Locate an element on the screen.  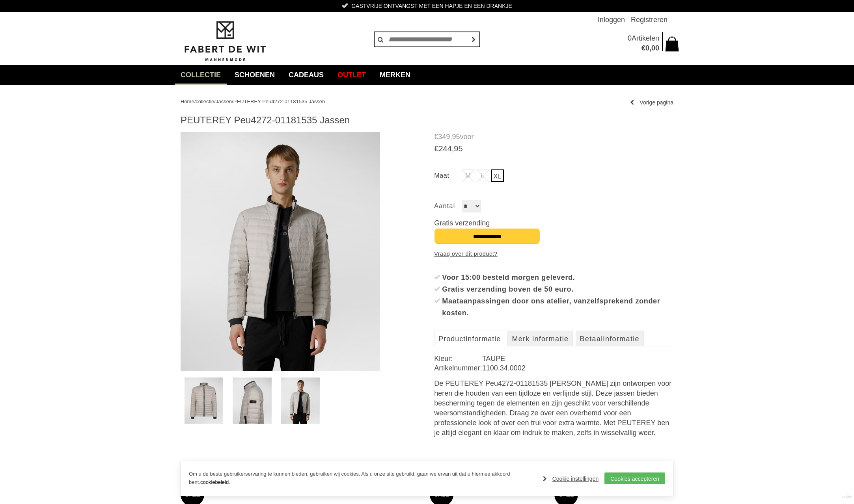
a: Cookies accepteren is located at coordinates (635, 479).